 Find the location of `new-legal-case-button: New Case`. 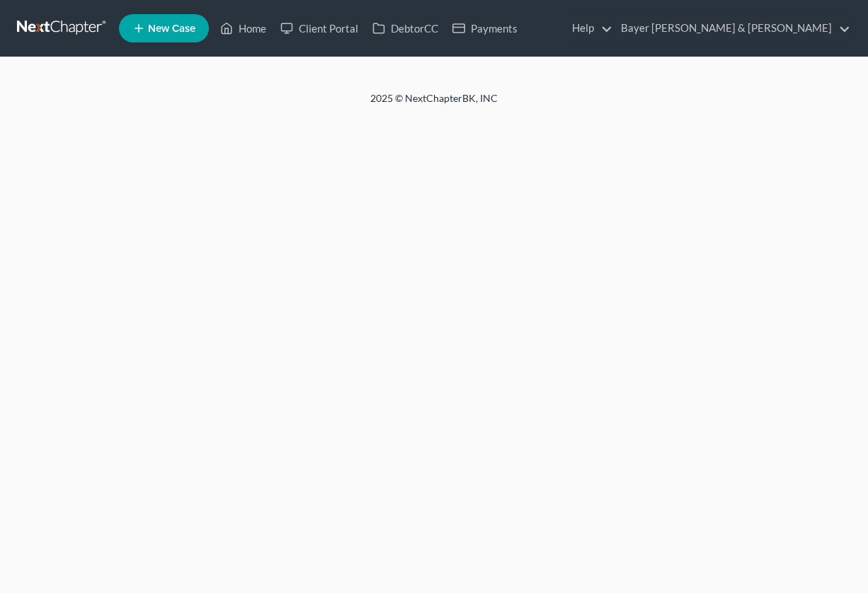

new-legal-case-button: New Case is located at coordinates (163, 28).